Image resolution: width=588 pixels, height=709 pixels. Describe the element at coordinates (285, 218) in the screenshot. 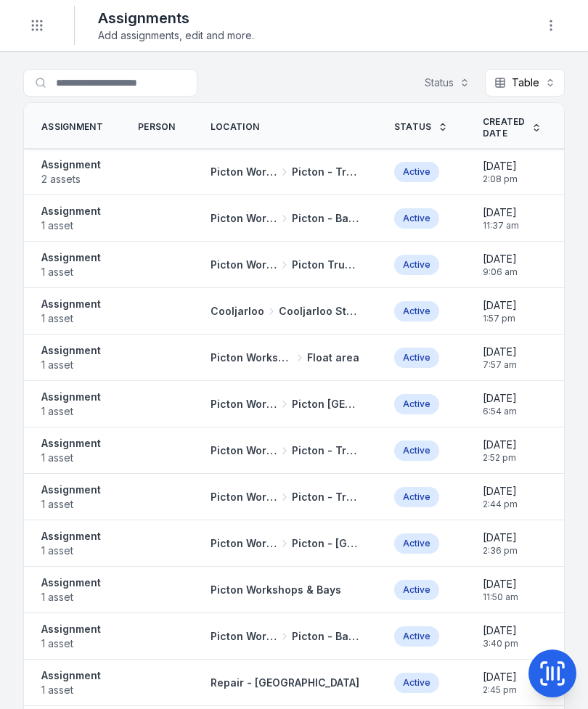

I see `a: Picton Workshops & BaysPicton - Bay 10/11` at that location.